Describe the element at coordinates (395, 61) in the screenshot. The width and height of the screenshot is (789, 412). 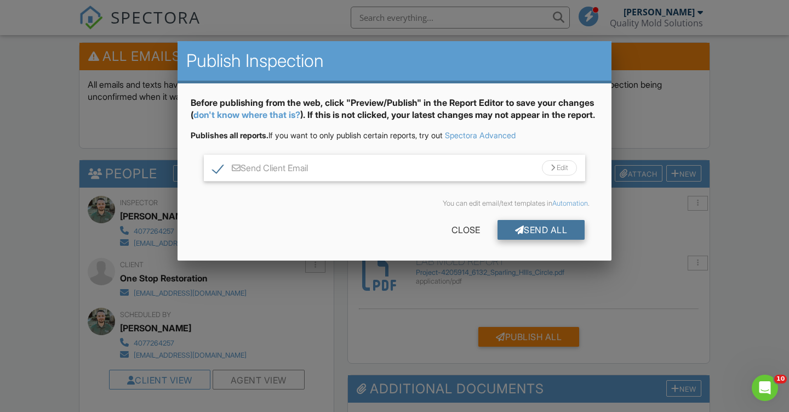
I see `h2: Publish Inspection` at that location.